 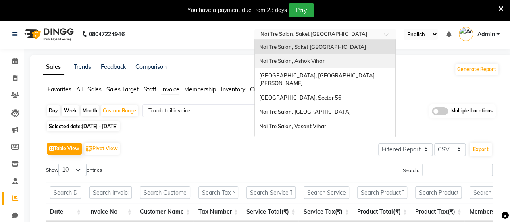 What do you see at coordinates (439, 192) in the screenshot?
I see `input: Search Product Tax(₹)` at bounding box center [439, 192].